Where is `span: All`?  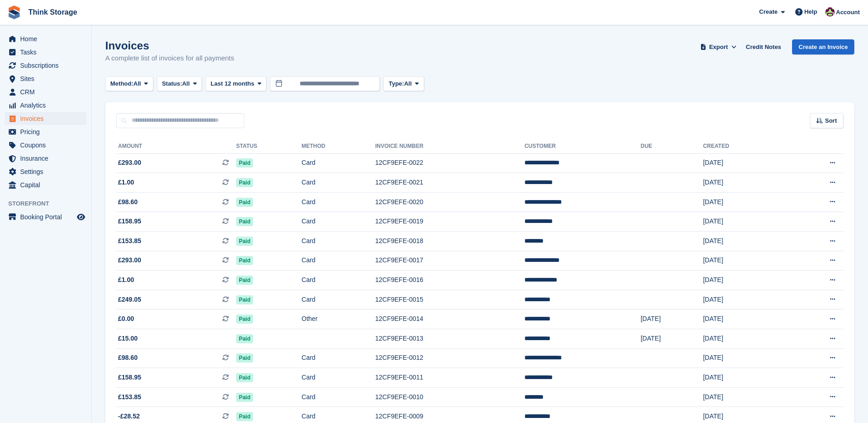
span: All is located at coordinates (186, 84).